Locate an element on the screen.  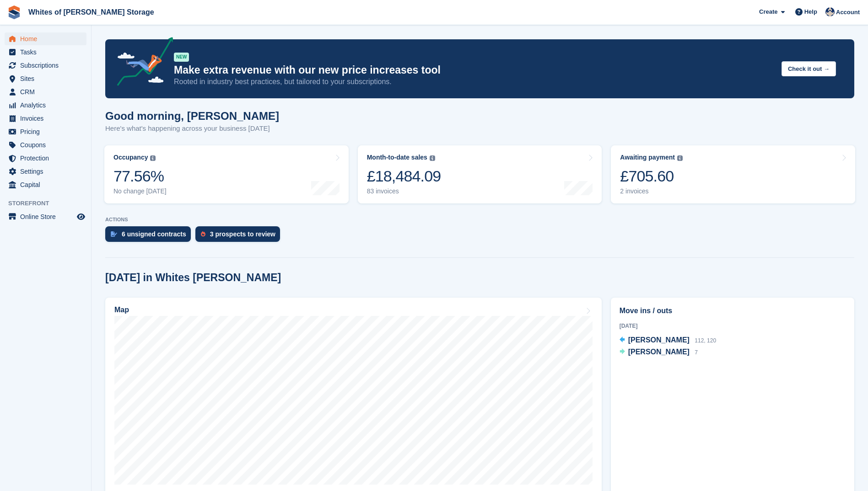
span: Protection is located at coordinates (47, 158).